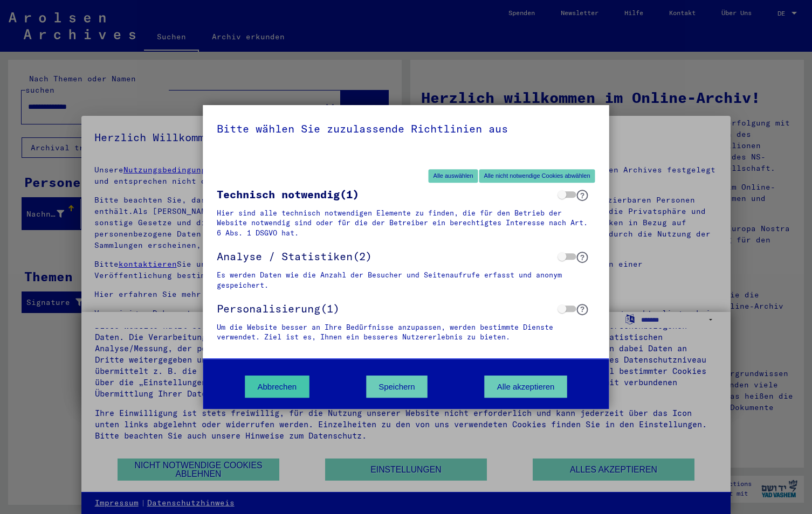  What do you see at coordinates (397, 387) in the screenshot?
I see `button: Speichern` at bounding box center [397, 387].